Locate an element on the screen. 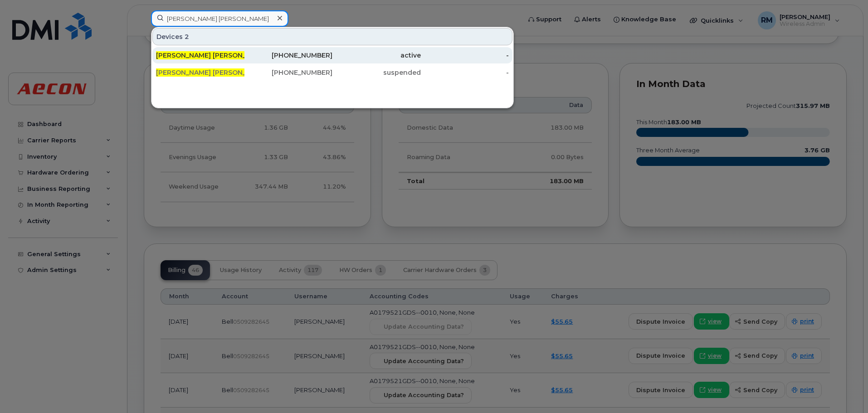  div: active is located at coordinates (376, 55).